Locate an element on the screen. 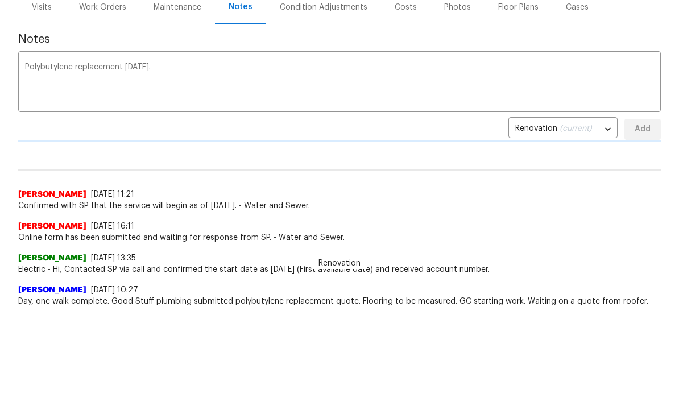 Image resolution: width=679 pixels, height=410 pixels. div: Renovation (current) is located at coordinates (563, 129).